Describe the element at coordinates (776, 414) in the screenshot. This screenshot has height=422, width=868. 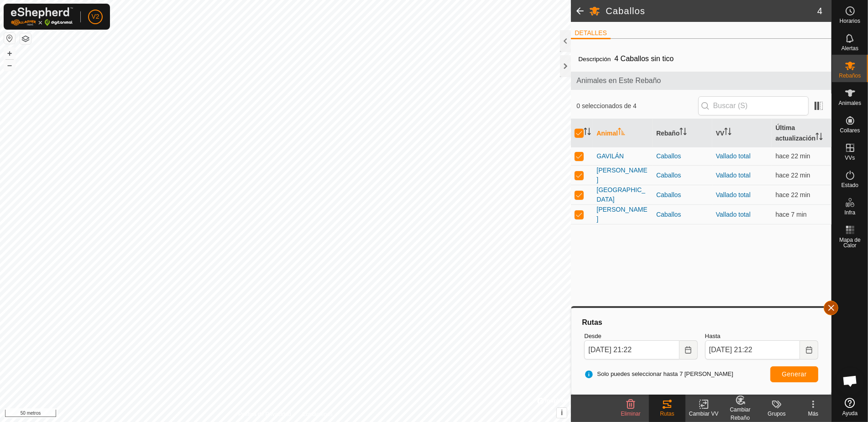
I see `font: Grupos` at that location.